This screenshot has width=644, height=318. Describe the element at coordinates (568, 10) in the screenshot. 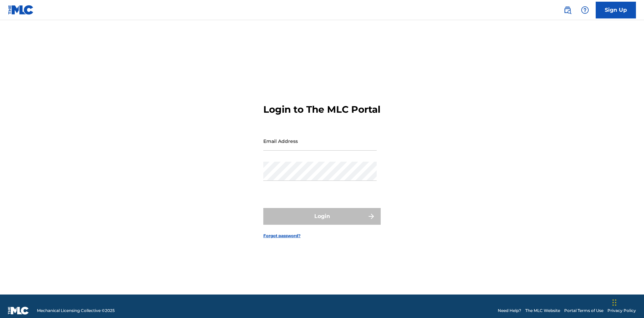

I see `img: search` at that location.